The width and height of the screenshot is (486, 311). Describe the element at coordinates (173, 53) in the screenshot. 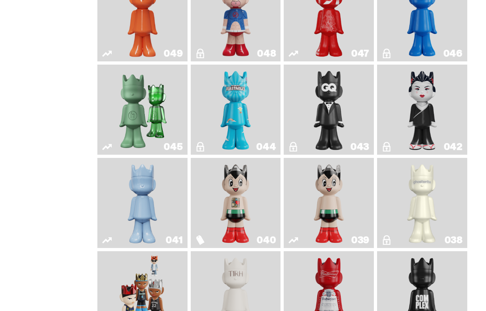

I see `div: 049` at that location.